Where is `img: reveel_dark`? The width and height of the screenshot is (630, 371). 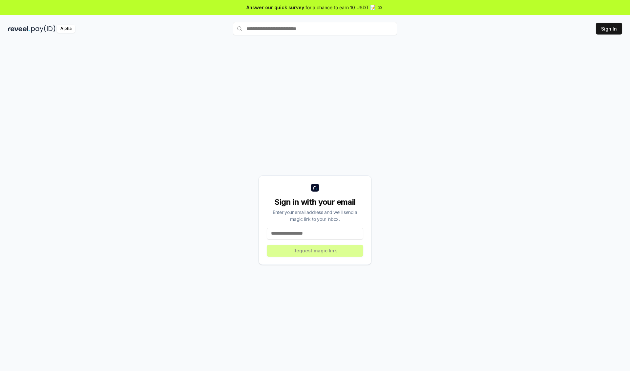 img: reveel_dark is located at coordinates (19, 29).